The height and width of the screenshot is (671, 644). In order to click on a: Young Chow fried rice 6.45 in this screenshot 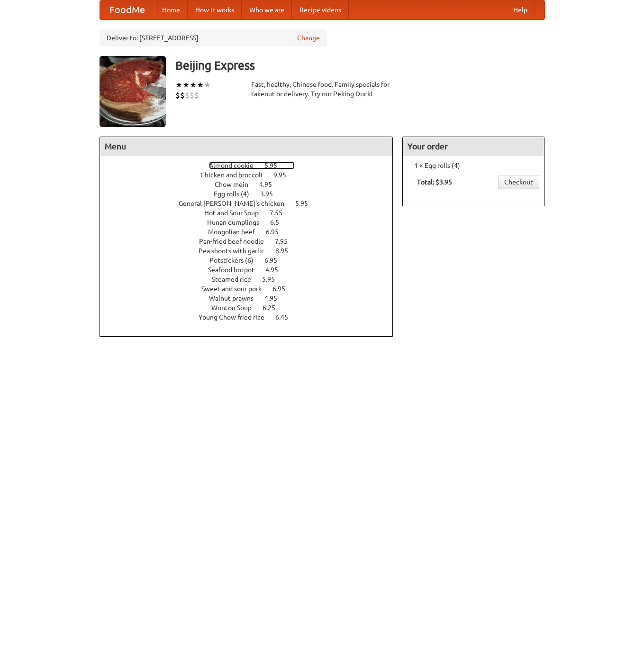, I will do `click(252, 317)`.